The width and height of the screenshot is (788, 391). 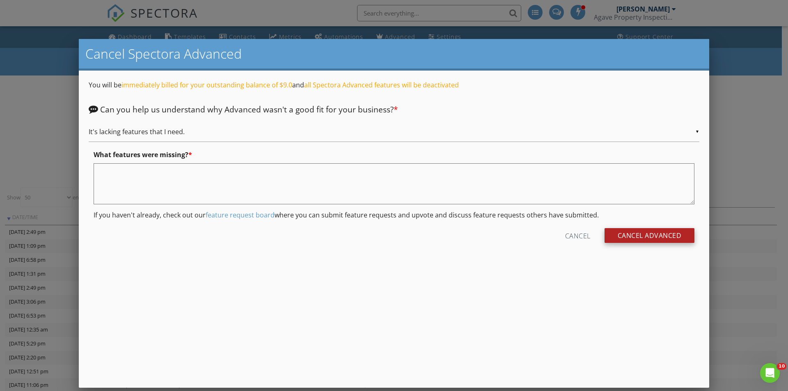 What do you see at coordinates (394, 107) in the screenshot?
I see `div: Can you help us understand why Advanced wasn't a good fit for your business?` at bounding box center [394, 107].